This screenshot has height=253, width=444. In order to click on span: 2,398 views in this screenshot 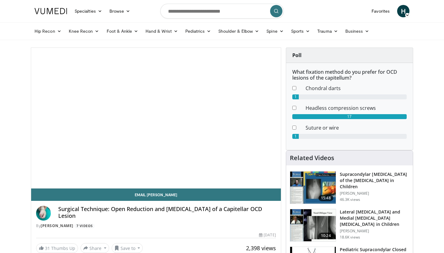, I will do `click(261, 248)`.